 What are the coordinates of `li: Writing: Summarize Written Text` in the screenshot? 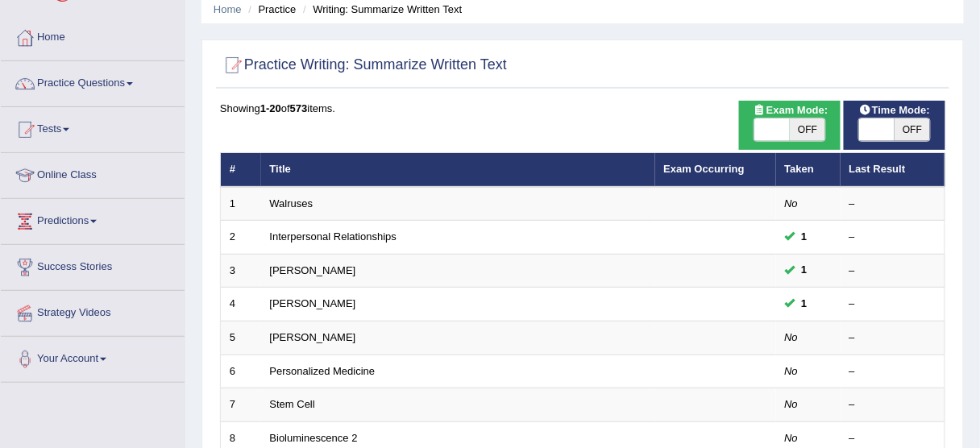 It's located at (380, 9).